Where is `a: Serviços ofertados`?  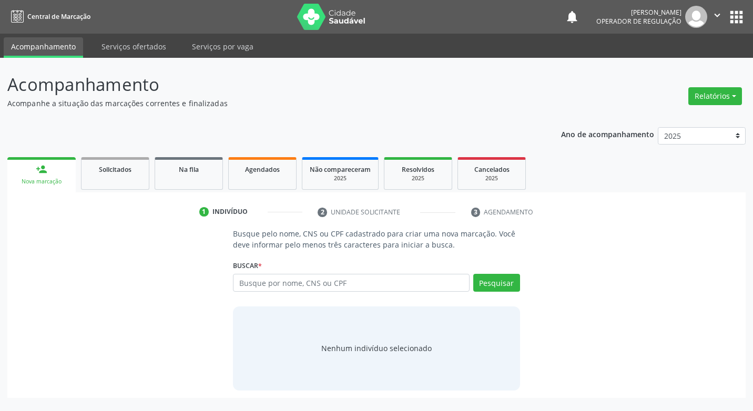 a: Serviços ofertados is located at coordinates (134, 46).